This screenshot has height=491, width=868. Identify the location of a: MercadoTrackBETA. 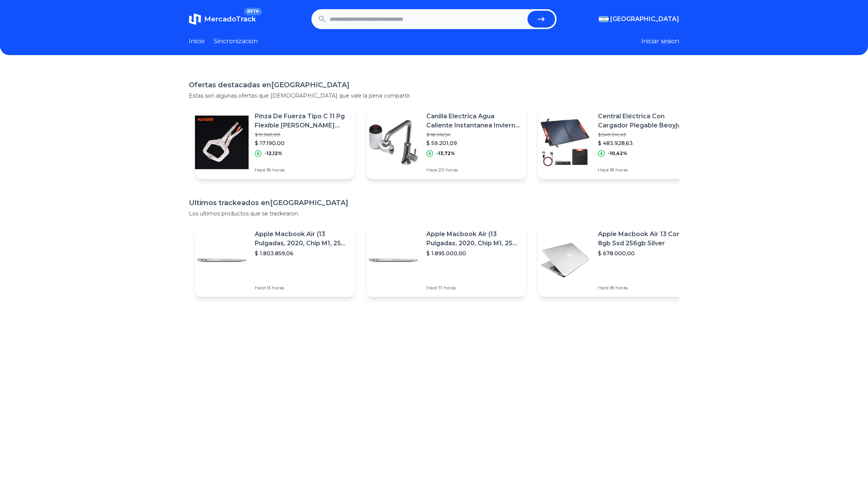
(222, 19).